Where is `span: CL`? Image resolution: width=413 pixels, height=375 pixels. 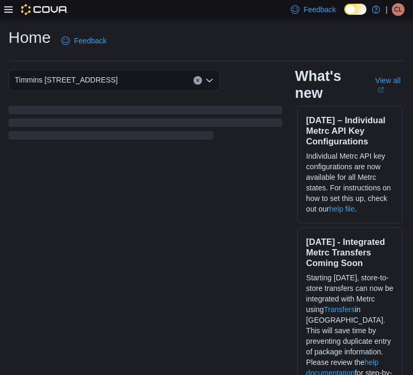 span: CL is located at coordinates (398, 10).